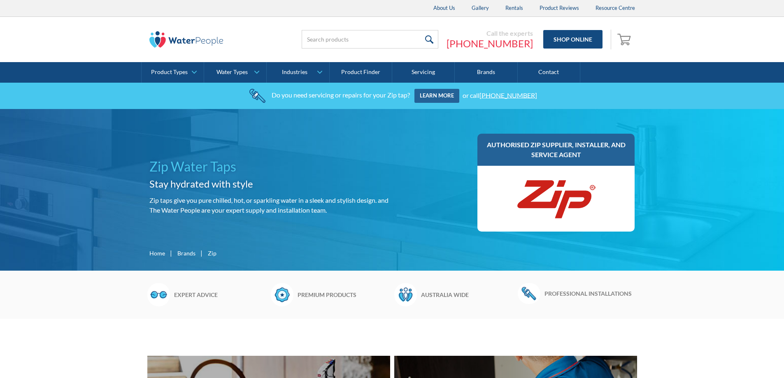 This screenshot has height=378, width=784. What do you see at coordinates (625, 39) in the screenshot?
I see `a: Open empty cart` at bounding box center [625, 39].